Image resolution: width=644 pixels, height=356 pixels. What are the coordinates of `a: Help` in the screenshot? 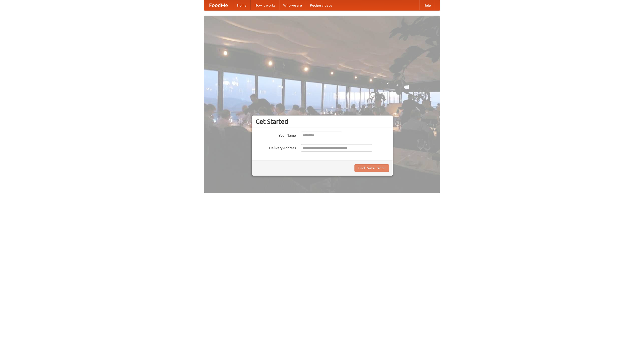 It's located at (427, 5).